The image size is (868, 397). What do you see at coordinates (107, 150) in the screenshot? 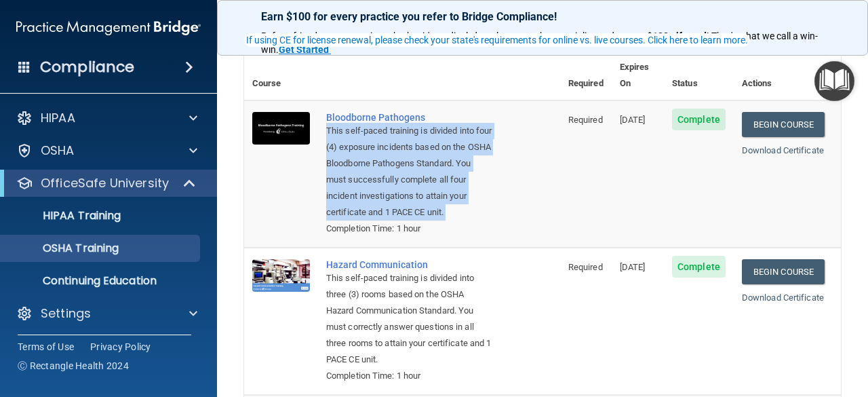
I see `a: OSHA` at bounding box center [107, 150].